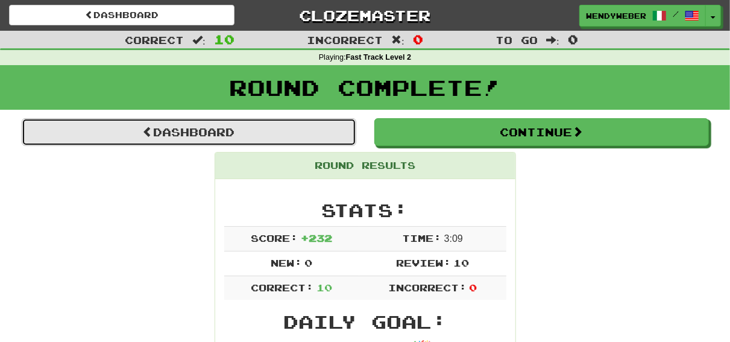  I want to click on span: Incorrect, so click(345, 40).